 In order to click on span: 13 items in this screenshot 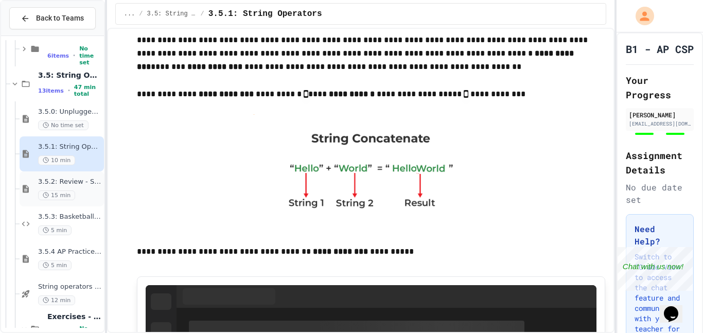, I will do `click(51, 91)`.